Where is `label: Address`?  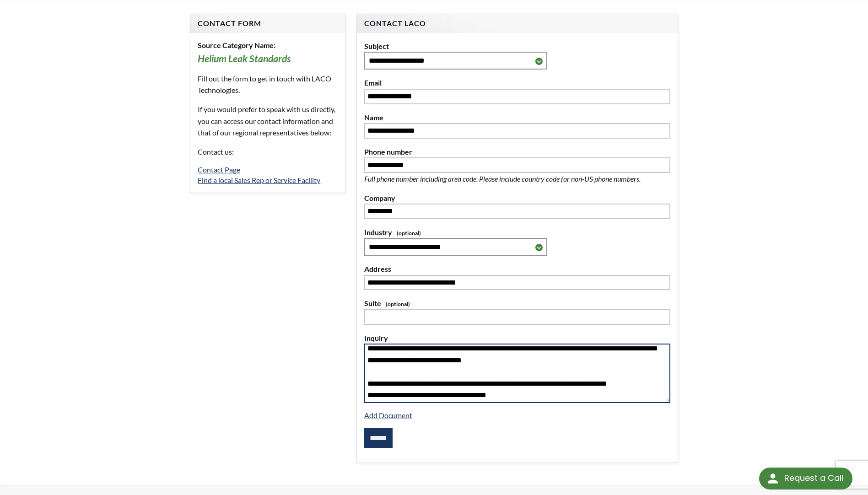 label: Address is located at coordinates (517, 269).